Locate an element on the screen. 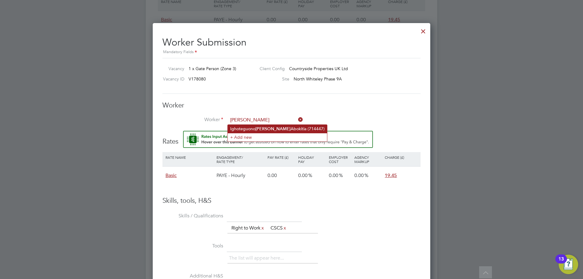 The image size is (583, 279). span: V178080 is located at coordinates (197, 79).